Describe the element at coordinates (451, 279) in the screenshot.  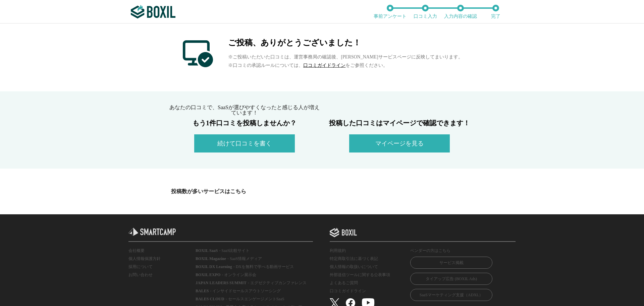
I see `p: タイアップ広告 (BOXIL Ads)` at that location.